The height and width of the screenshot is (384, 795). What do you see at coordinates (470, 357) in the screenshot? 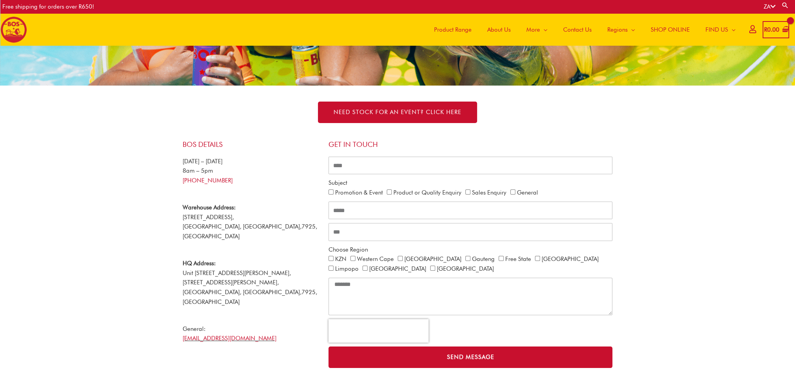
I see `span: Send Message` at bounding box center [470, 357].